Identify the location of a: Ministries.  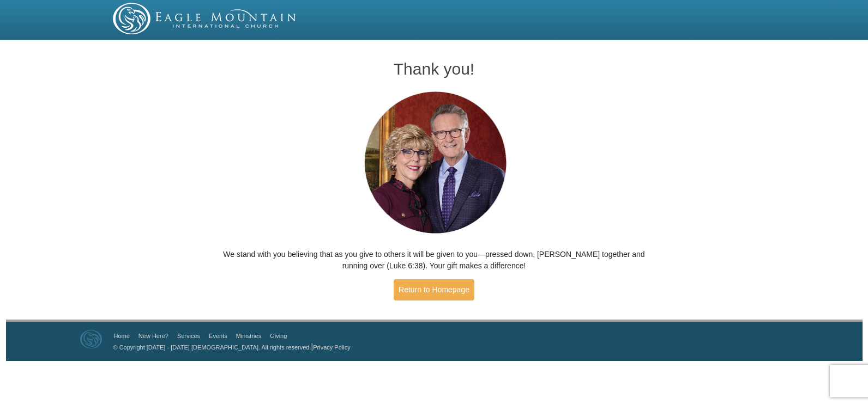
(249, 336).